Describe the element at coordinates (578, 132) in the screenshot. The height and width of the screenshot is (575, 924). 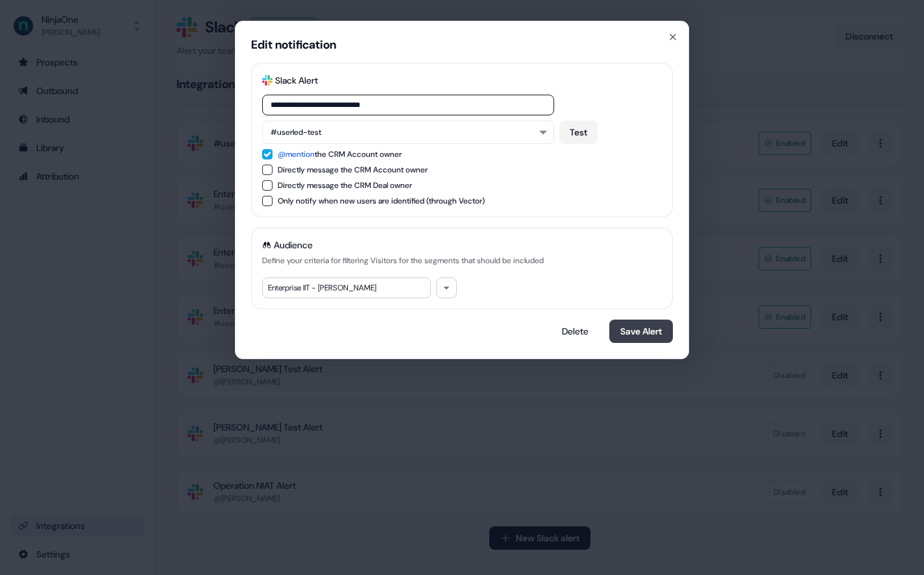
I see `button: Test` at that location.